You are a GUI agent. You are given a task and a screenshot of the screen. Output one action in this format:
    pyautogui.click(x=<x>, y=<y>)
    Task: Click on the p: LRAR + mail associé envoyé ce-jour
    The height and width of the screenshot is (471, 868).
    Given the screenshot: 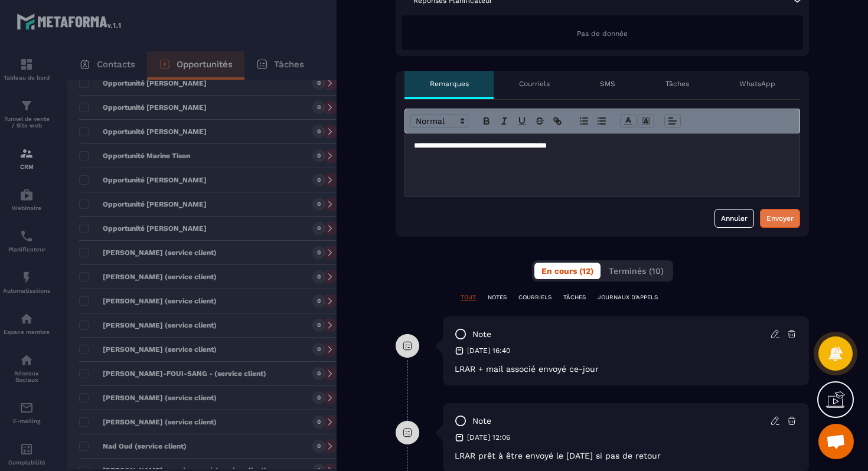 What is the action you would take?
    pyautogui.click(x=626, y=369)
    